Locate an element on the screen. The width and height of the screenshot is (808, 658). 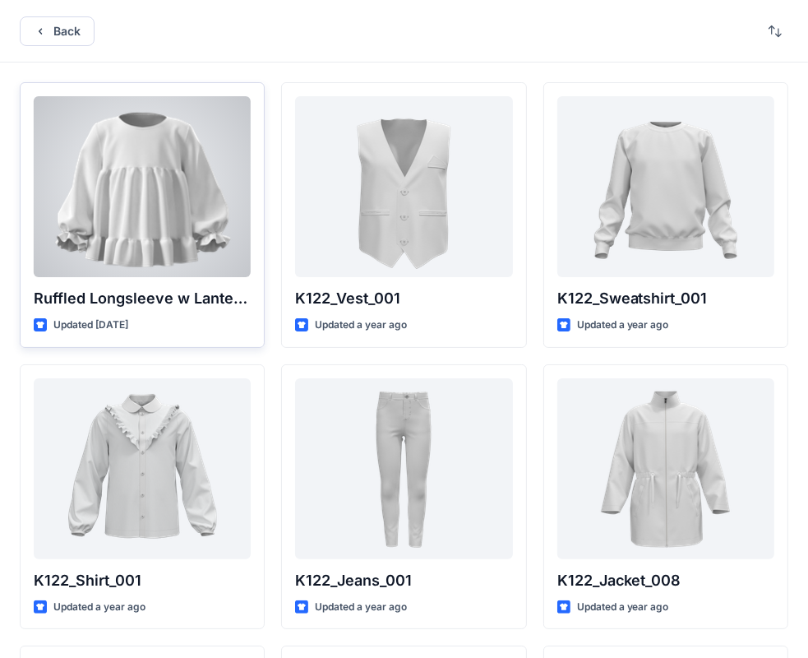
a: K122_Shirt_001 is located at coordinates (142, 469).